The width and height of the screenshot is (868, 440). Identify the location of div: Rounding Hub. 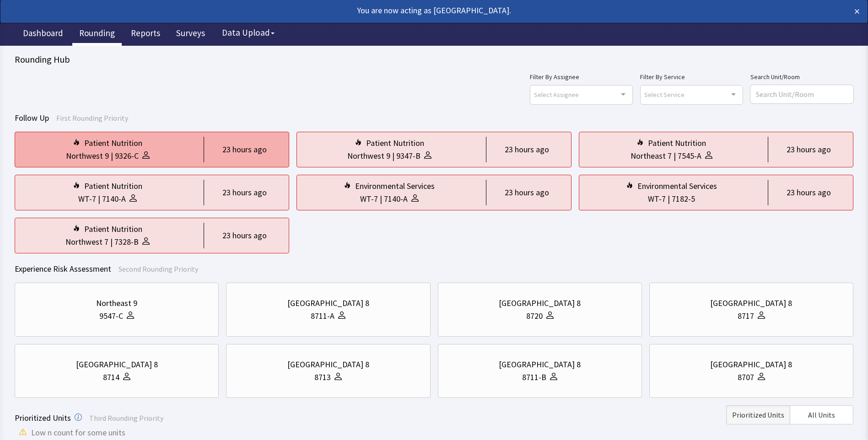
(434, 59).